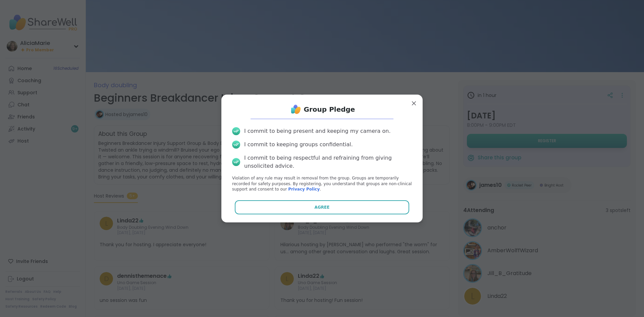 This screenshot has height=317, width=644. I want to click on button: Agree, so click(322, 207).